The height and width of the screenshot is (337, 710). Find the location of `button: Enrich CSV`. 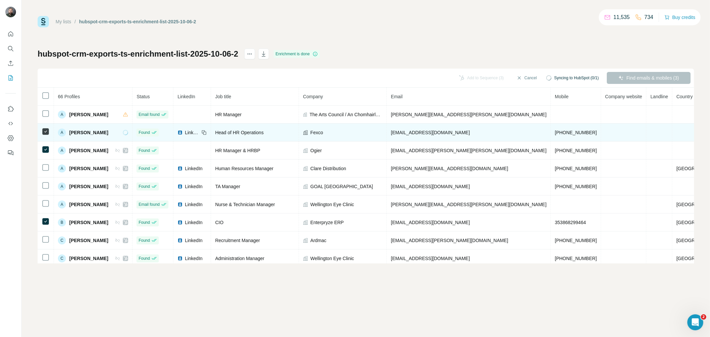

button: Enrich CSV is located at coordinates (11, 63).